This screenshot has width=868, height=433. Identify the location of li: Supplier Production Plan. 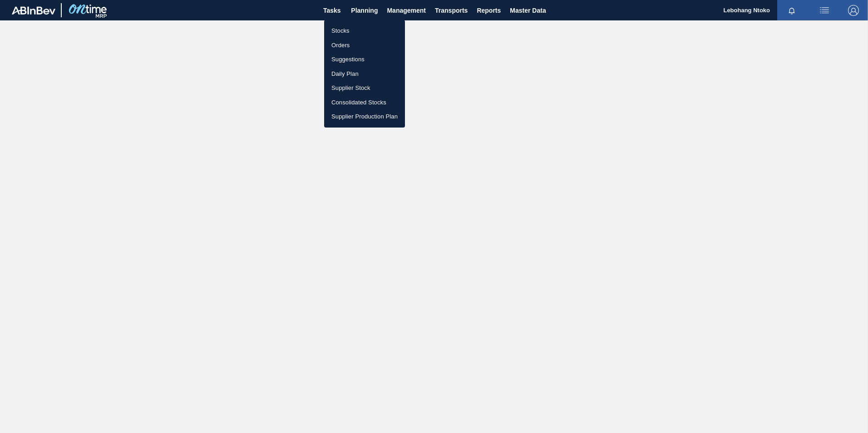
(365, 116).